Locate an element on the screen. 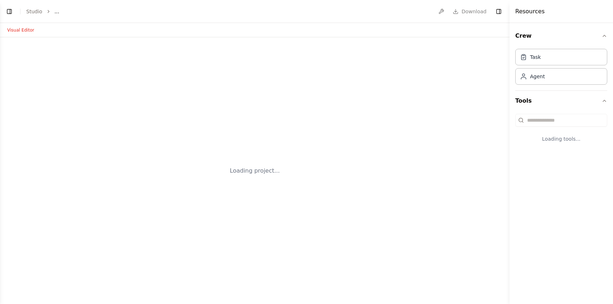 This screenshot has height=304, width=613. div: Tools is located at coordinates (561, 132).